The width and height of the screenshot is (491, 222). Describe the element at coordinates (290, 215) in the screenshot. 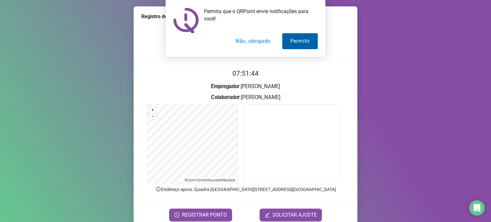

I see `button: editSOLICITAR AJUSTE` at that location.